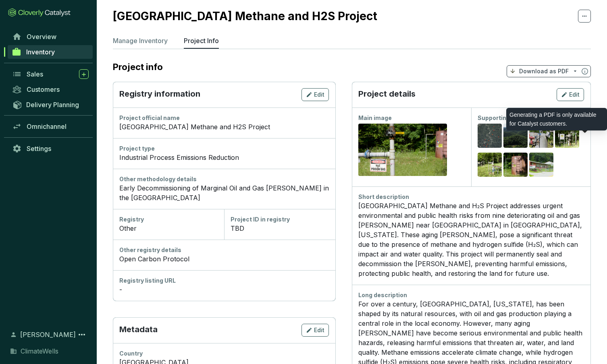 Image resolution: width=607 pixels, height=364 pixels. What do you see at coordinates (224, 281) in the screenshot?
I see `div: Registry listing URL` at bounding box center [224, 281].